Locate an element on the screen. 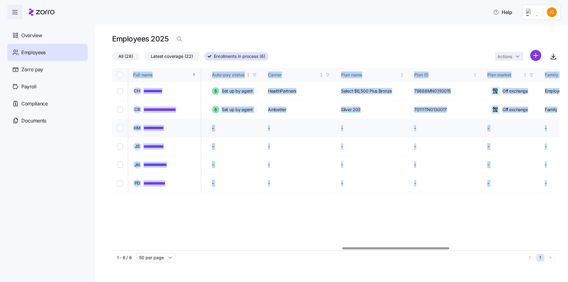 This screenshot has width=568, height=282. span: J N is located at coordinates (137, 165).